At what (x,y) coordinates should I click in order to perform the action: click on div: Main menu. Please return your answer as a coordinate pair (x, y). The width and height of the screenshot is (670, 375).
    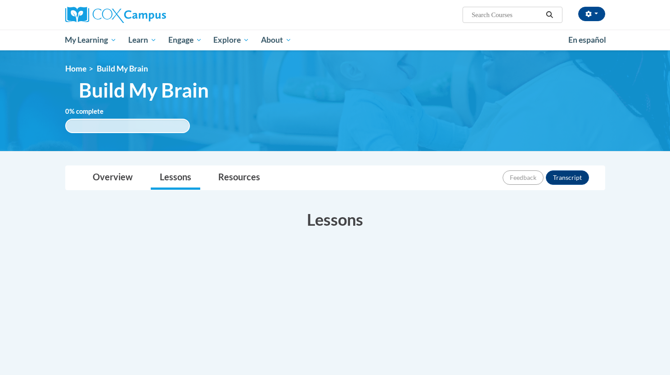
    Looking at the image, I should click on (335, 40).